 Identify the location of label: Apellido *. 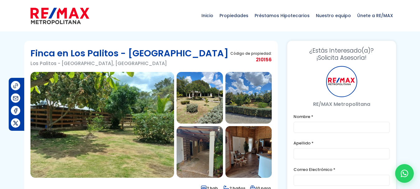
(342, 143).